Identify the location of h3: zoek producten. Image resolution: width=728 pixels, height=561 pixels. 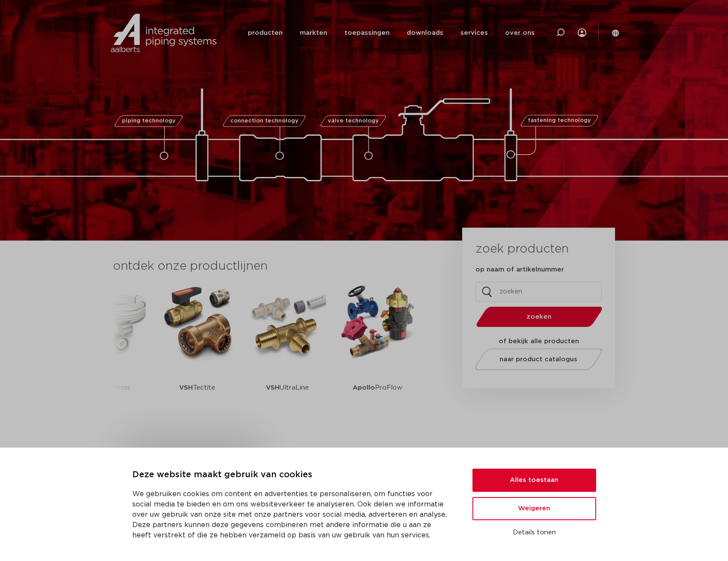
(522, 249).